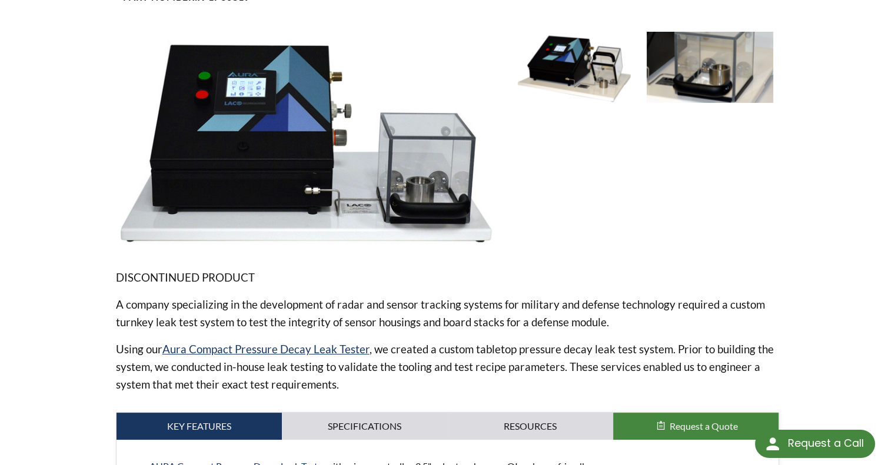 Image resolution: width=895 pixels, height=465 pixels. Describe the element at coordinates (710, 67) in the screenshot. I see `img: Pressure Decay Leak Test System for Radar and Sensor Defense Modules, chamber close-up` at that location.